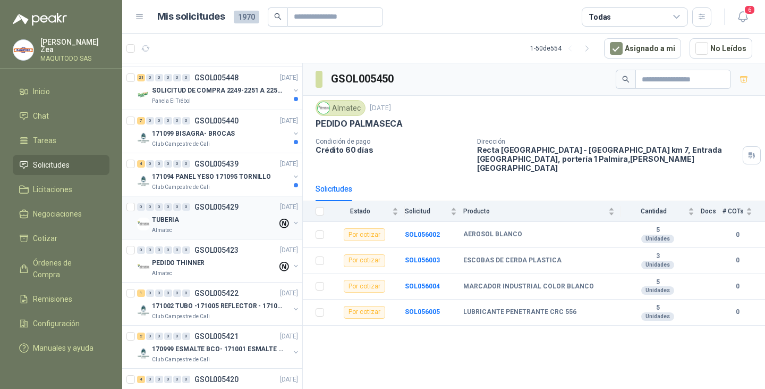 Image resolution: width=765 pixels, height=389 pixels. I want to click on b: SOL056002, so click(423, 234).